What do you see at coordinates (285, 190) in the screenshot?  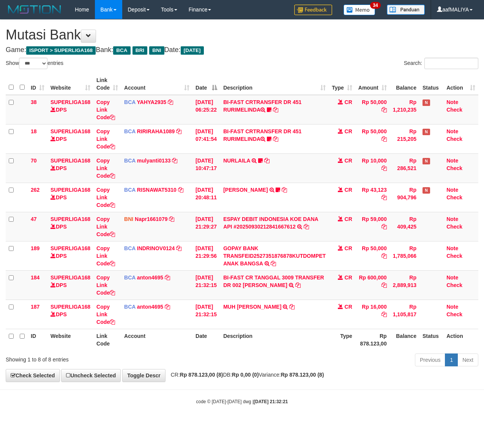 I see `a: Copy YOSI EFENDI to clipboard` at bounding box center [285, 190].